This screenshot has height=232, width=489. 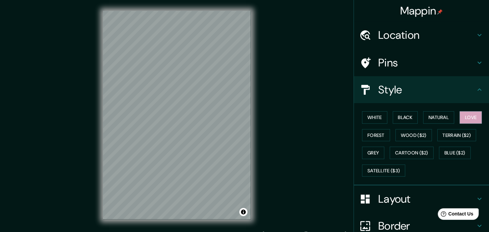 I want to click on h4: Mappin, so click(x=421, y=11).